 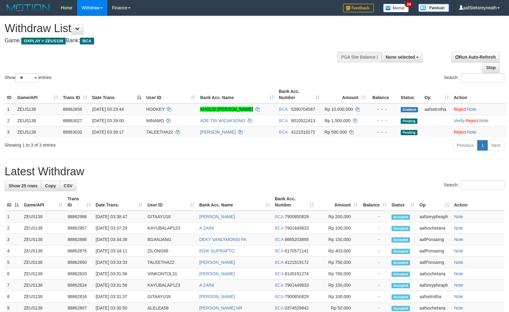 What do you see at coordinates (294, 202) in the screenshot?
I see `th: Bank Acc. Number: activate to sort column ascending` at bounding box center [294, 202].